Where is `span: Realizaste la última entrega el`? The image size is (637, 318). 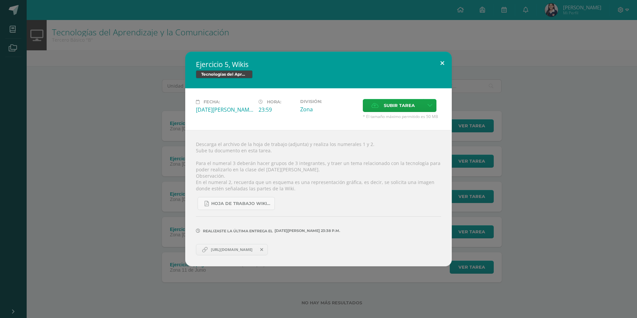
span: Realizaste la última entrega el is located at coordinates (238, 231).